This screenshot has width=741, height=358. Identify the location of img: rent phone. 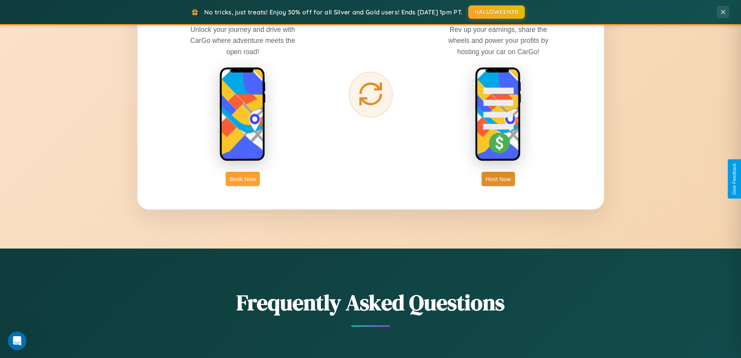
(243, 114).